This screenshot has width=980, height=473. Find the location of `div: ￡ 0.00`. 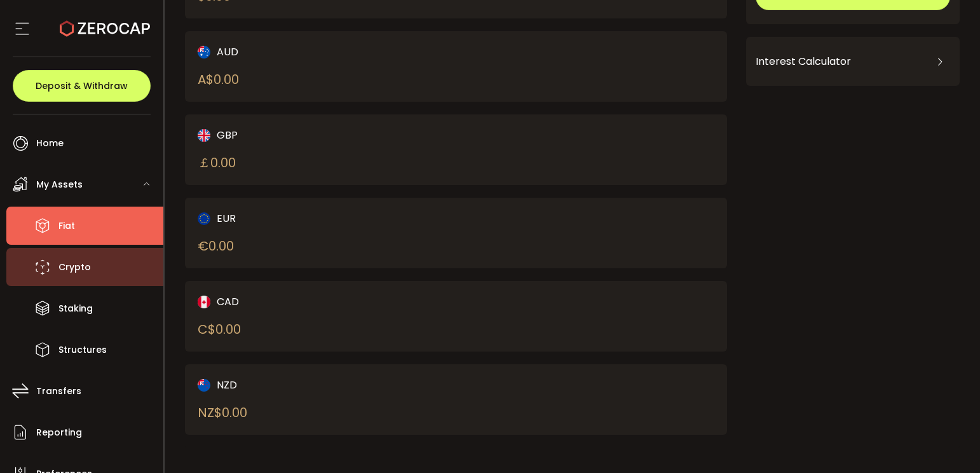

div: ￡ 0.00 is located at coordinates (217, 163).